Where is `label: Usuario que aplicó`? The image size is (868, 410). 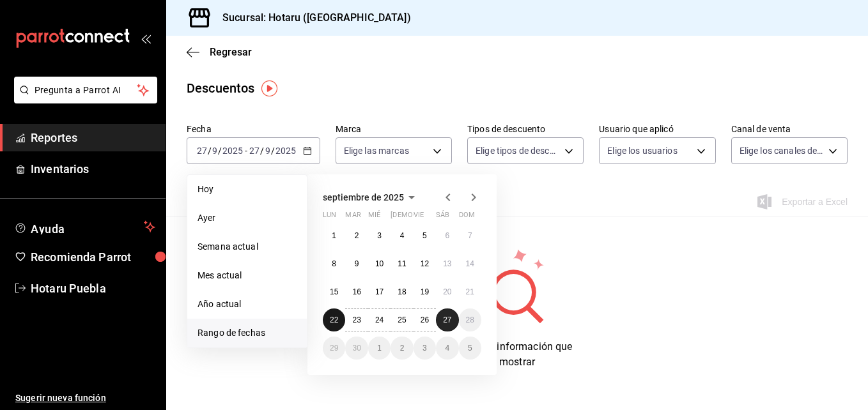
label: Usuario que aplicó is located at coordinates (657, 129).